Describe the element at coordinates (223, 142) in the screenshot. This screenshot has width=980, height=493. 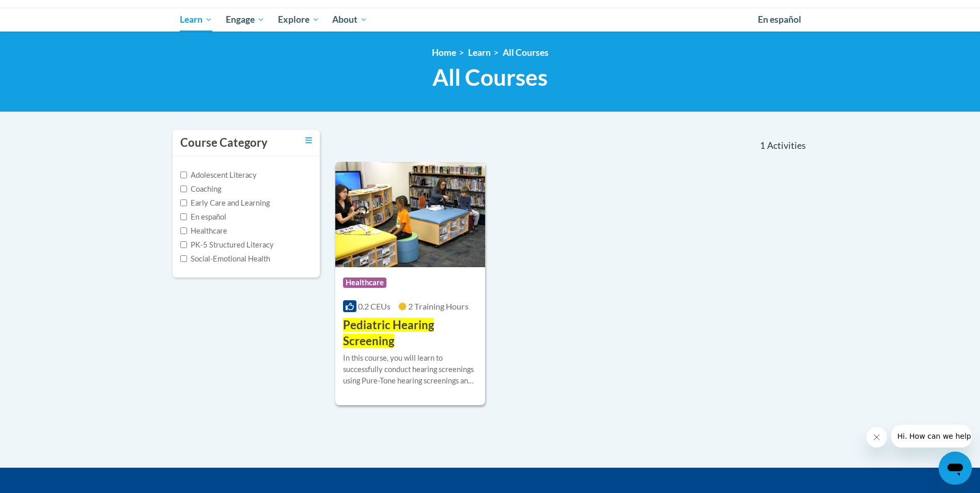
I see `h3: Course Category` at that location.